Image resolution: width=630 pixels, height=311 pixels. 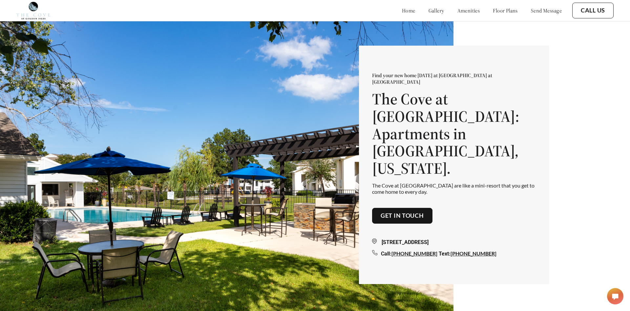 What do you see at coordinates (546, 10) in the screenshot?
I see `a: send message` at bounding box center [546, 10].